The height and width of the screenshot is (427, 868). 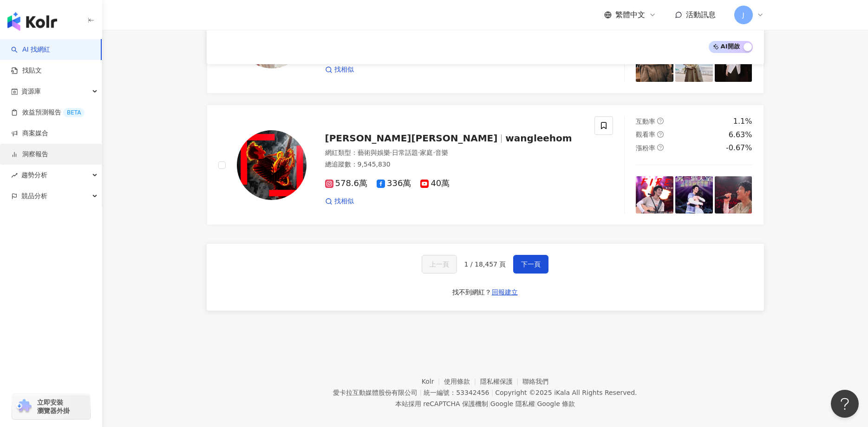 I want to click on img: chrome extension, so click(x=24, y=406).